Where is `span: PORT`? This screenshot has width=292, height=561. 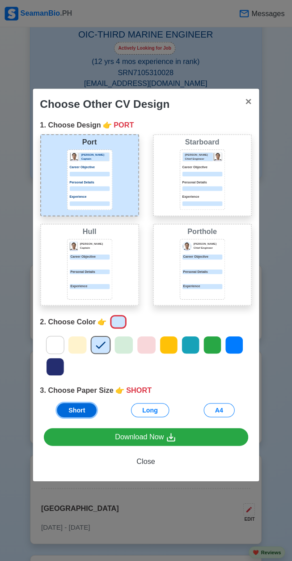
span: PORT is located at coordinates (124, 123).